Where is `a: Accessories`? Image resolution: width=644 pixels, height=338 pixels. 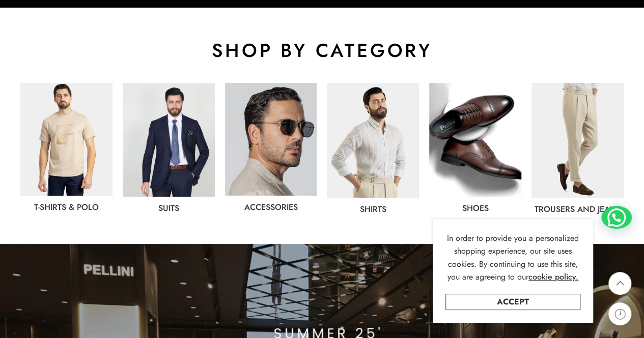
a: Accessories is located at coordinates (271, 207).